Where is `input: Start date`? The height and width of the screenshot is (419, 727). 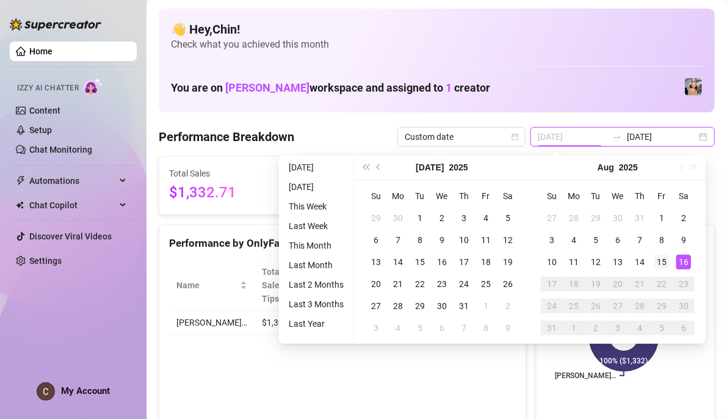 input: Start date is located at coordinates (573, 137).